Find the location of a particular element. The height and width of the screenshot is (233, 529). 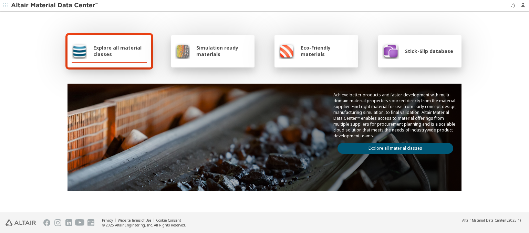

span: Eco-Friendly materials is located at coordinates (327, 51).